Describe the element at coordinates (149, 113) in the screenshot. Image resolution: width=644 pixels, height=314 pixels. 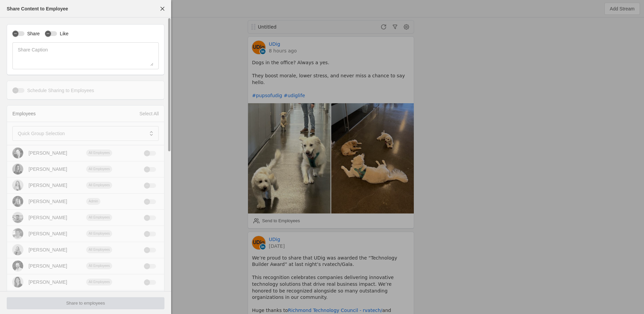
I see `div: Select All` at that location.